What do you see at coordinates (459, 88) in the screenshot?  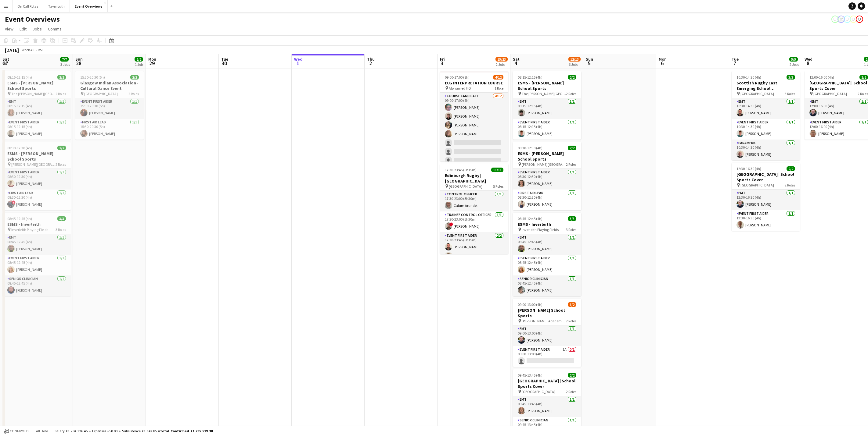 I see `span: Alphamed HQ` at bounding box center [459, 88].